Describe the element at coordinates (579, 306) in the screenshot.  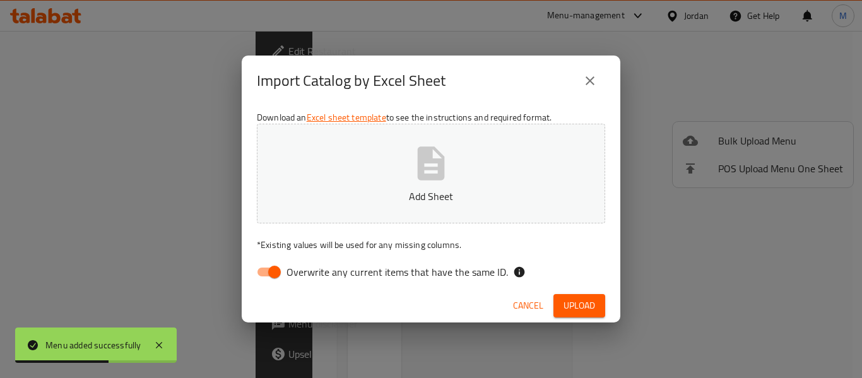
I see `button: Upload` at that location.